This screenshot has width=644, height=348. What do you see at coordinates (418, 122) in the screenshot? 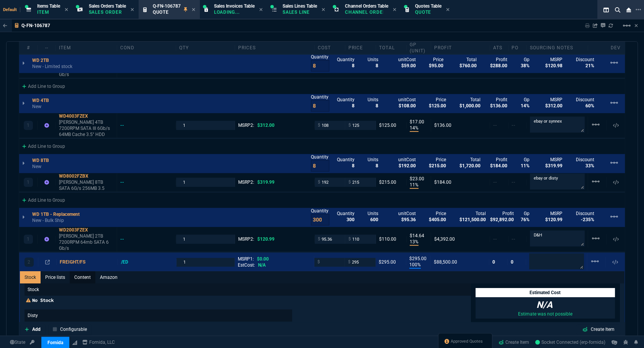
I see `p: $17.00` at bounding box center [418, 122].